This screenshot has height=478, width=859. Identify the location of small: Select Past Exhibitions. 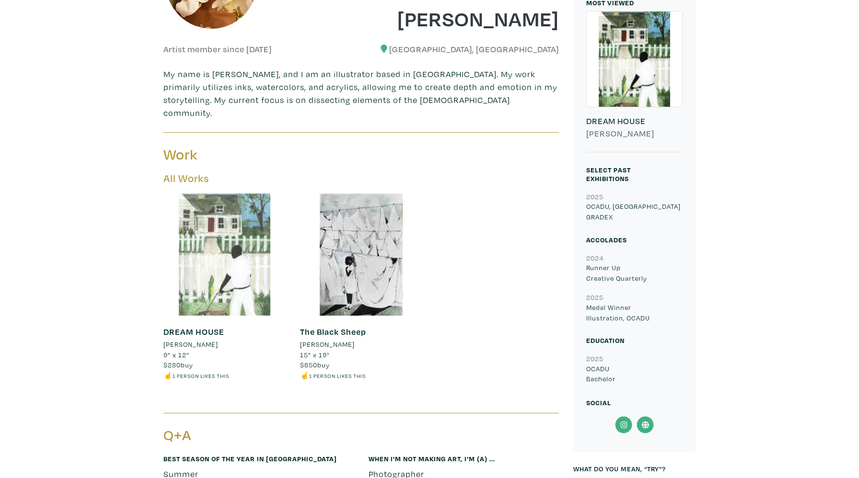
(608, 174).